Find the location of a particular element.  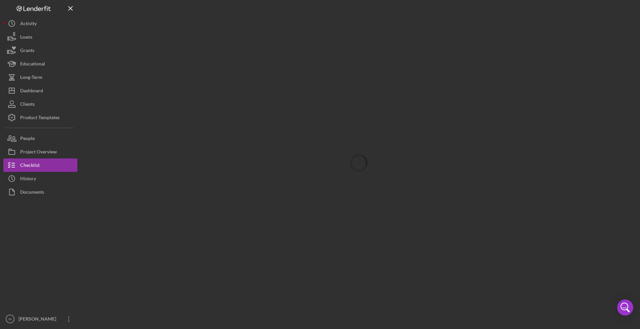

a: Clients is located at coordinates (40, 104).